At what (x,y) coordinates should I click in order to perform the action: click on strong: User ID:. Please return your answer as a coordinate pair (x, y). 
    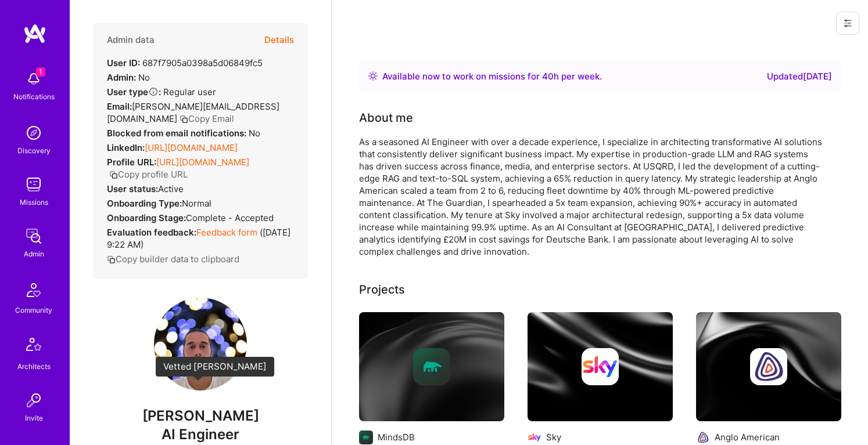
    Looking at the image, I should click on (123, 63).